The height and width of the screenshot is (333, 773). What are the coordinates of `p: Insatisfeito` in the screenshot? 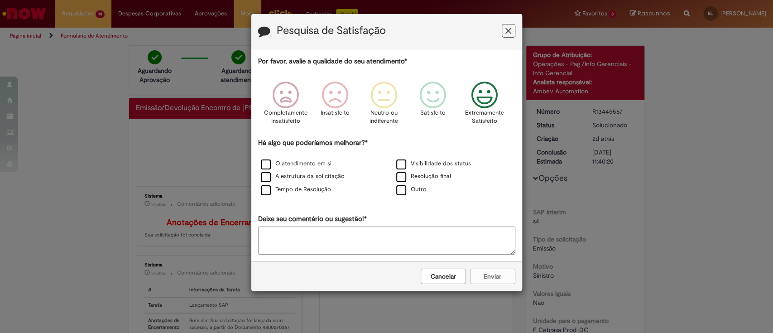 It's located at (335, 113).